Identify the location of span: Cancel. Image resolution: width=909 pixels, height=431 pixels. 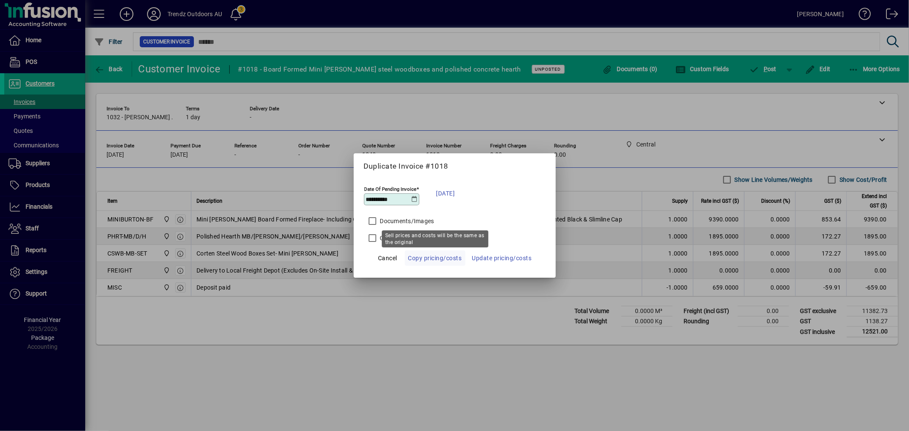
(387, 258).